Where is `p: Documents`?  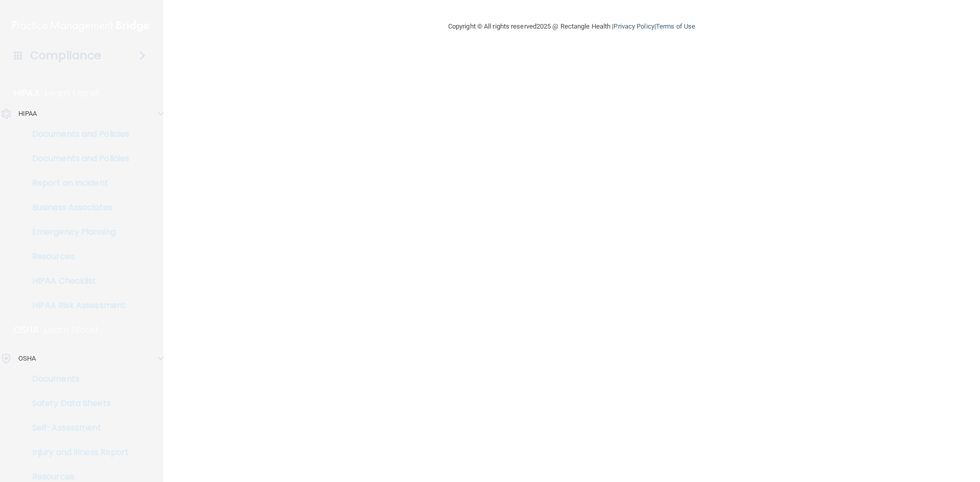
p: Documents is located at coordinates (76, 379).